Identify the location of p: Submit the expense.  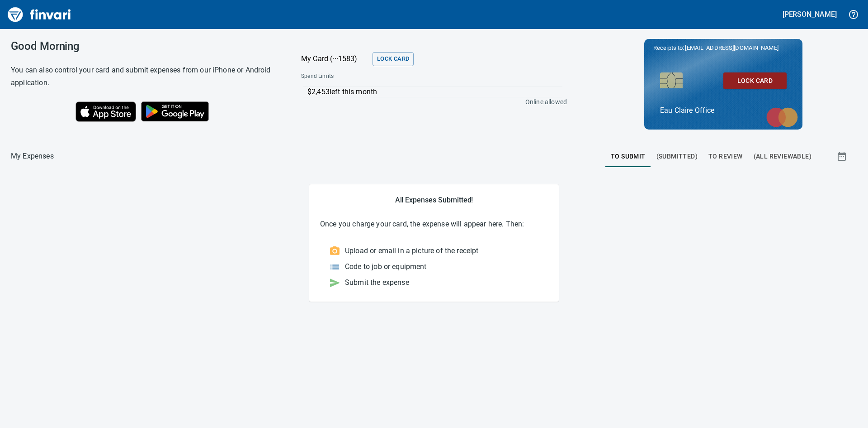
(377, 282).